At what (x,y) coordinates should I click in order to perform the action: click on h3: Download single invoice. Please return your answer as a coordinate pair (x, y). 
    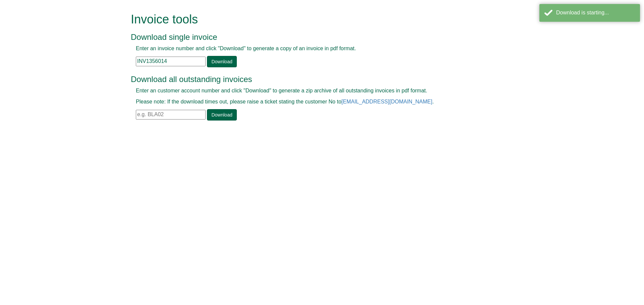
    Looking at the image, I should click on (314, 37).